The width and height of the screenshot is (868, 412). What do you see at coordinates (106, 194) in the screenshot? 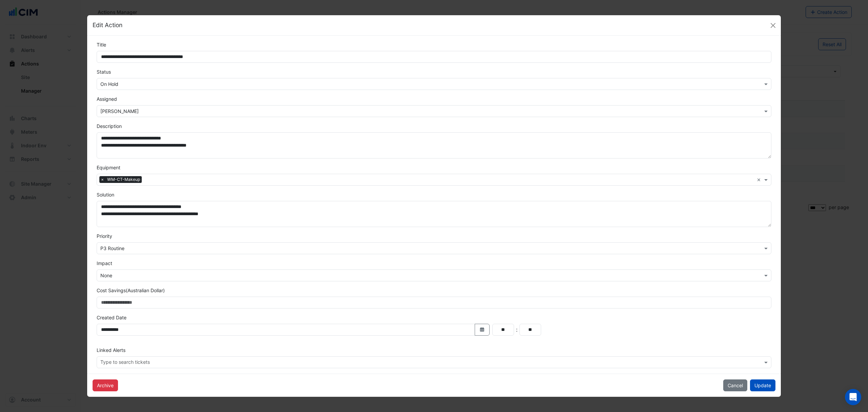
I see `label: Solution` at bounding box center [106, 194].